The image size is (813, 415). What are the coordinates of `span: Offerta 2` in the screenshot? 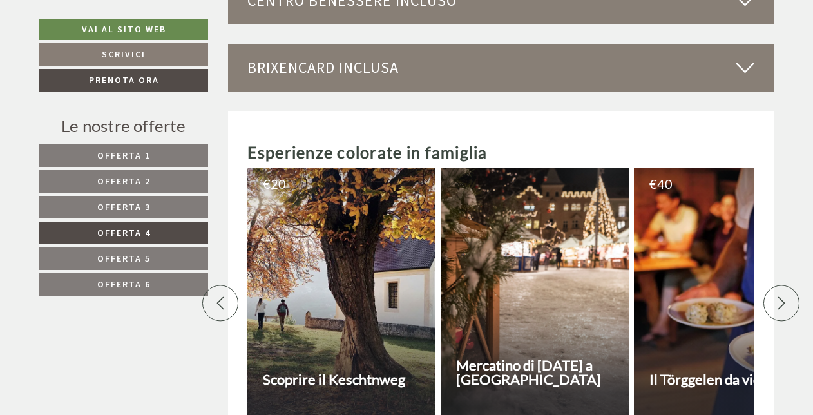 It's located at (124, 181).